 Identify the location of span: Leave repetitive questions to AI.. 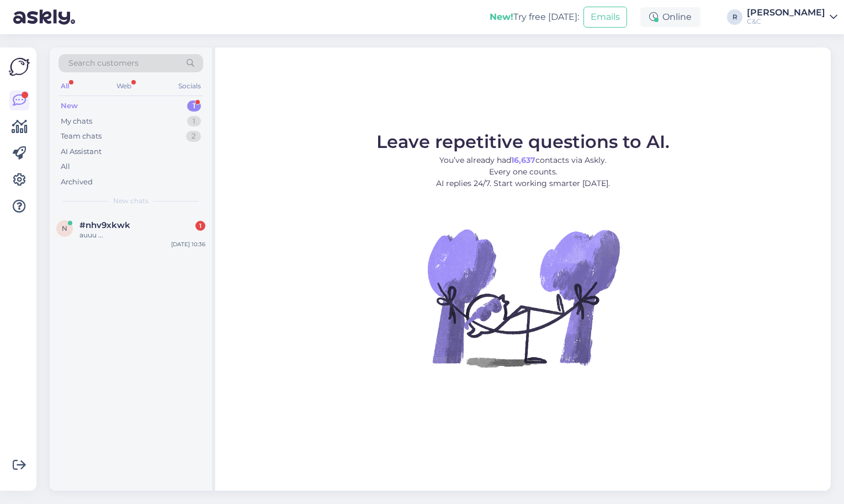
(523, 141).